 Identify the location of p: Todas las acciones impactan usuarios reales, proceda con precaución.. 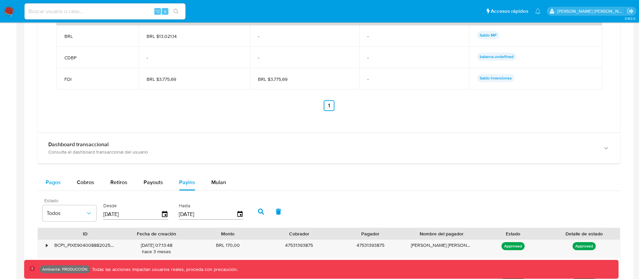
(164, 269).